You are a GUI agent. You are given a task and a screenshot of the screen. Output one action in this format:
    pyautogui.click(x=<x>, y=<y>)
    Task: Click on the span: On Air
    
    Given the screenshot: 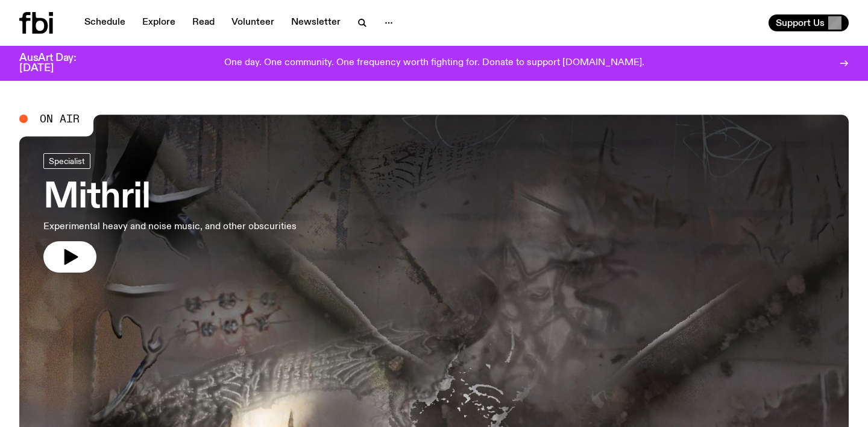 What is the action you would take?
    pyautogui.click(x=60, y=119)
    